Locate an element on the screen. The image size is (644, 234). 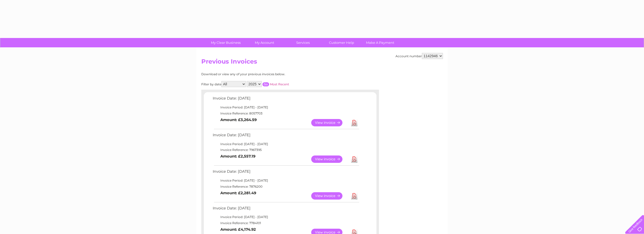
a: Most Recent is located at coordinates (280, 84).